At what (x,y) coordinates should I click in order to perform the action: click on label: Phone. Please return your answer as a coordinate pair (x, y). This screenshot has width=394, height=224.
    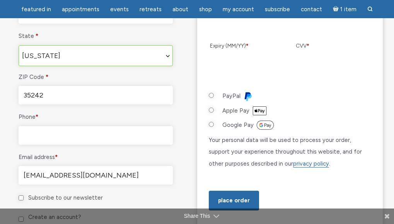
    Looking at the image, I should click on (95, 117).